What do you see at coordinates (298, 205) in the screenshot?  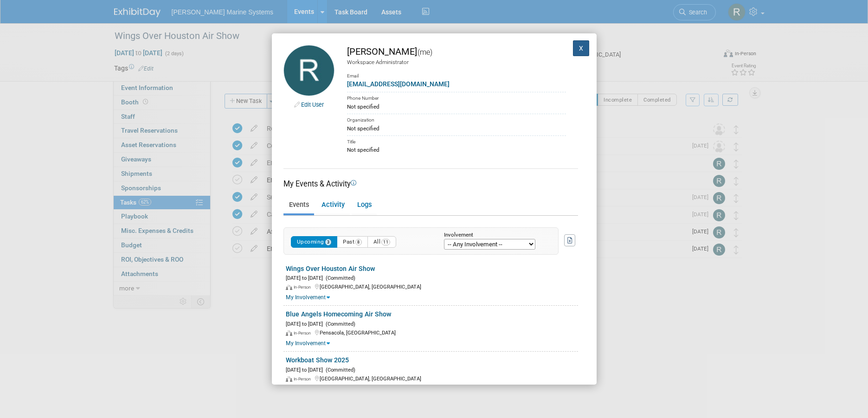 I see `a: Events` at bounding box center [298, 205].